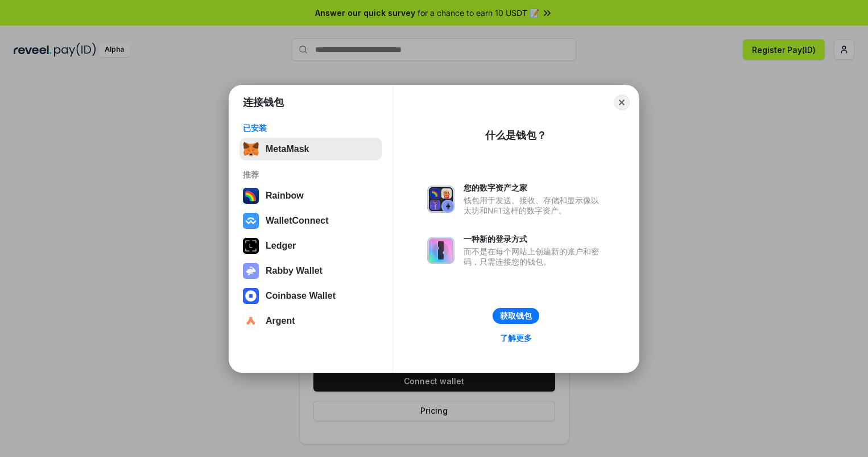 This screenshot has width=868, height=457. What do you see at coordinates (516, 316) in the screenshot?
I see `div: 获取钱包` at bounding box center [516, 316].